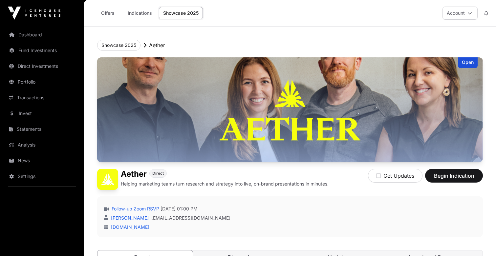 This screenshot has height=256, width=496. Describe the element at coordinates (108, 13) in the screenshot. I see `a: Offers` at that location.